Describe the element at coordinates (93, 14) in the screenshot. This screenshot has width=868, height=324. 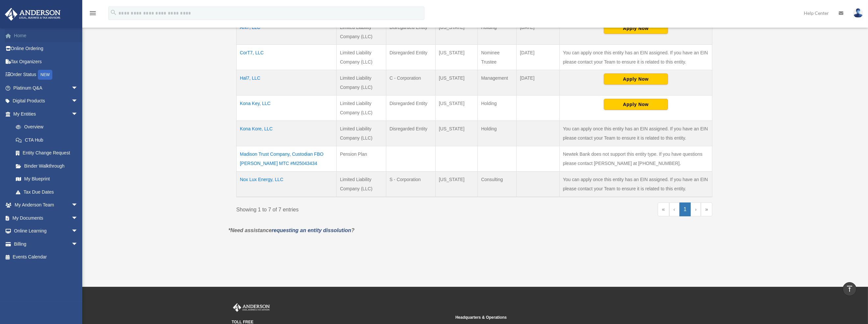
I see `a: menu` at that location.